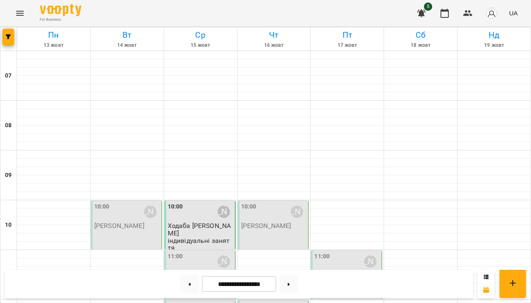 Image resolution: width=531 pixels, height=303 pixels. I want to click on h6: 15 жовт, so click(200, 45).